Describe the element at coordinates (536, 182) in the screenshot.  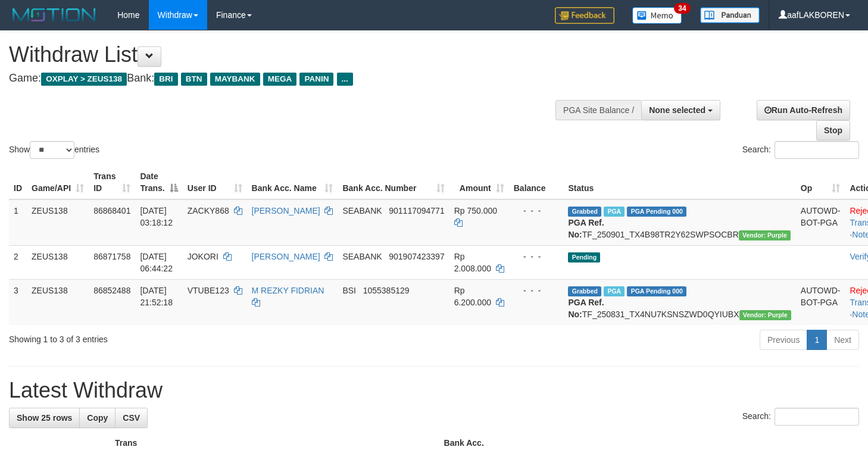
I see `th: Balance` at that location.